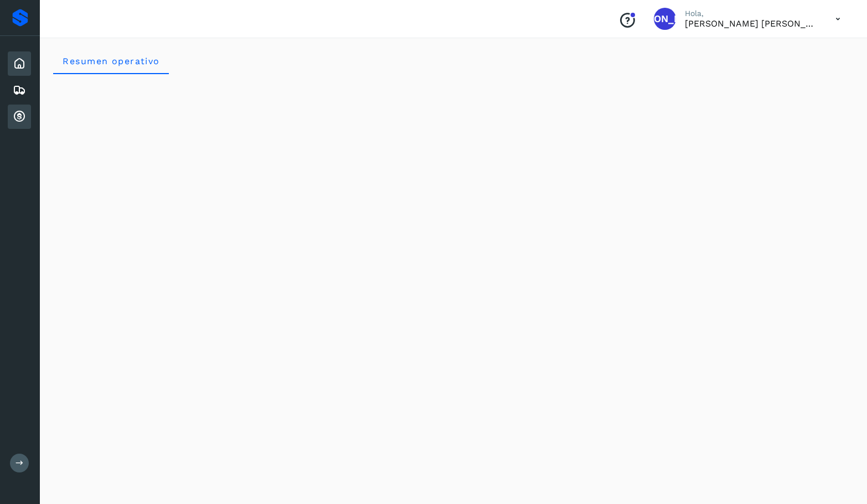 This screenshot has width=867, height=504. What do you see at coordinates (19, 90) in the screenshot?
I see `div: Embarques` at bounding box center [19, 90].